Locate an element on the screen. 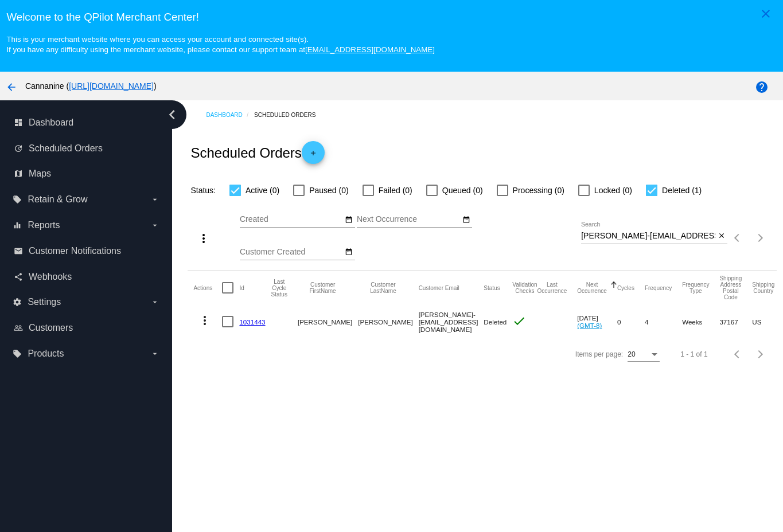 The image size is (783, 532). input: Customer Created is located at coordinates (291, 252).